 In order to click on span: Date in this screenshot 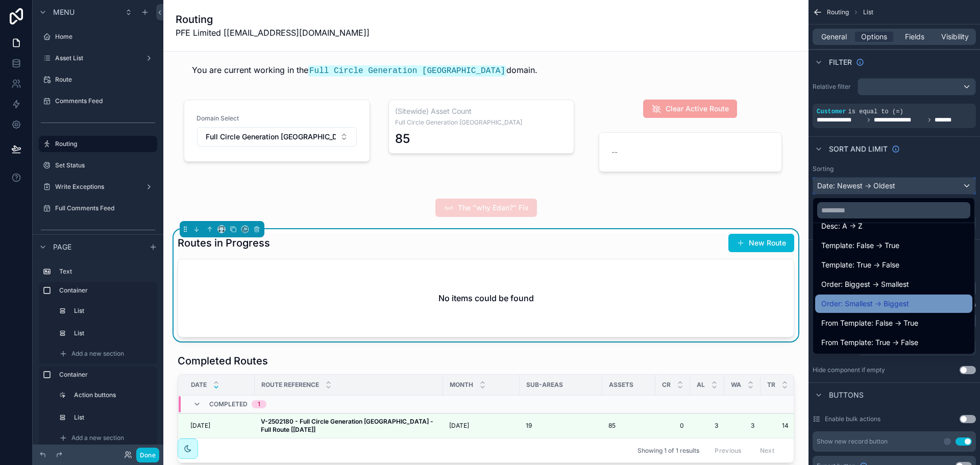, I will do `click(198, 385)`.